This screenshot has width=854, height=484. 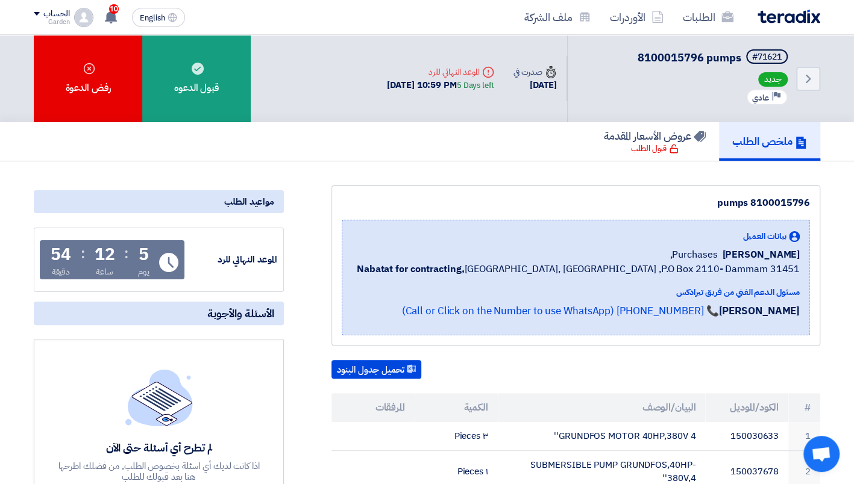 What do you see at coordinates (456, 408) in the screenshot?
I see `th: الكمية` at bounding box center [456, 408].